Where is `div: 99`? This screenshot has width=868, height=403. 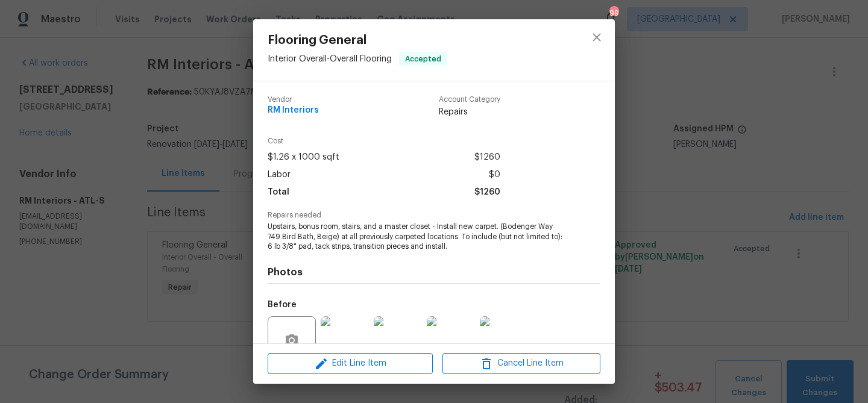 div: 99 is located at coordinates (614, 13).